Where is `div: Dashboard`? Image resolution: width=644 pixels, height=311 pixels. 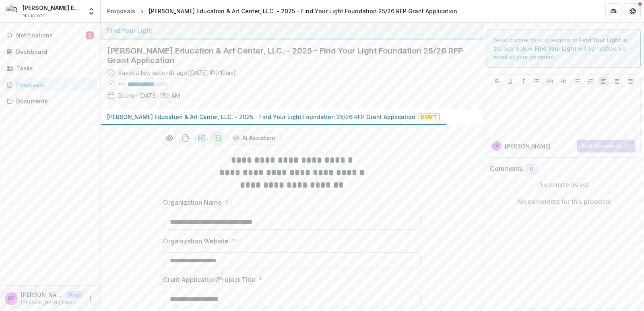 div: Dashboard is located at coordinates (53, 52).